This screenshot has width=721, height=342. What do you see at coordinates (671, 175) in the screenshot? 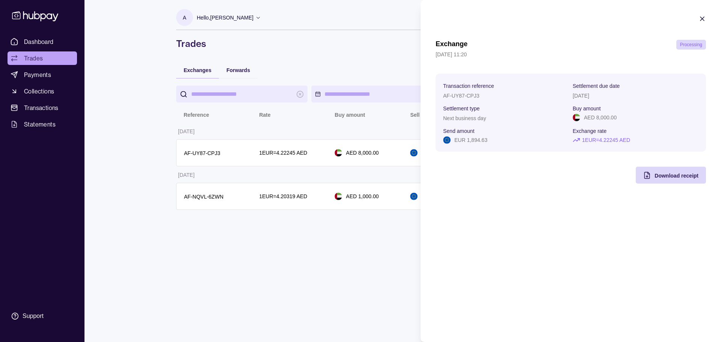
I see `button: Download receipt` at bounding box center [671, 175].